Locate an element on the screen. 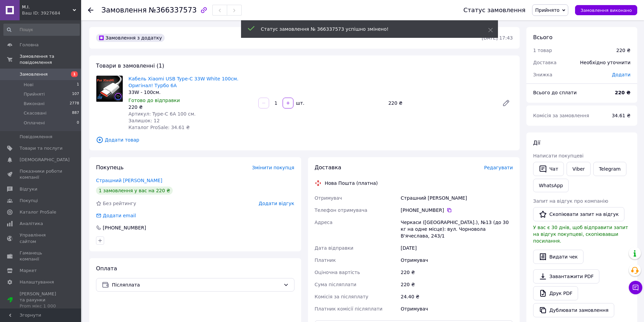 Image resolution: width=644 pixels, height=322 pixels. div: шт. is located at coordinates (300, 103).